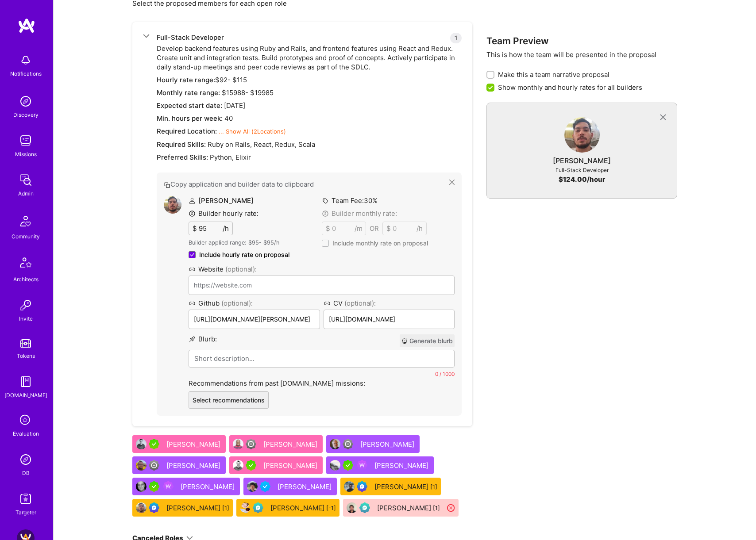  What do you see at coordinates (189, 92) in the screenshot?
I see `span: Monthly rate range:` at bounding box center [189, 92].